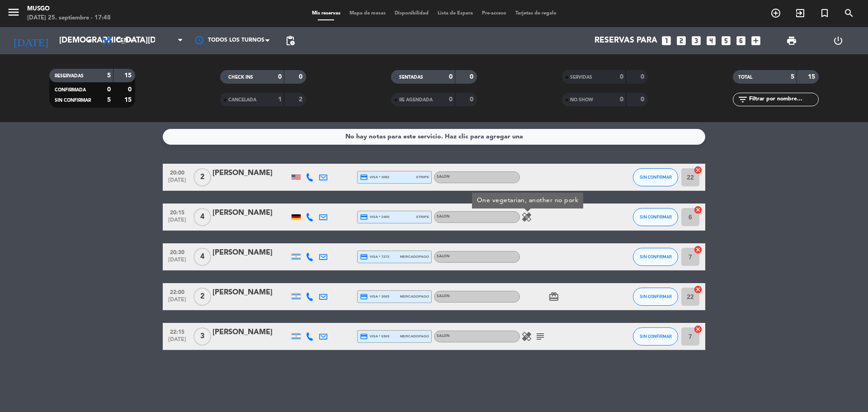 Image resolution: width=868 pixels, height=412 pixels. Describe the element at coordinates (697, 40) in the screenshot. I see `i: looks_3` at that location.